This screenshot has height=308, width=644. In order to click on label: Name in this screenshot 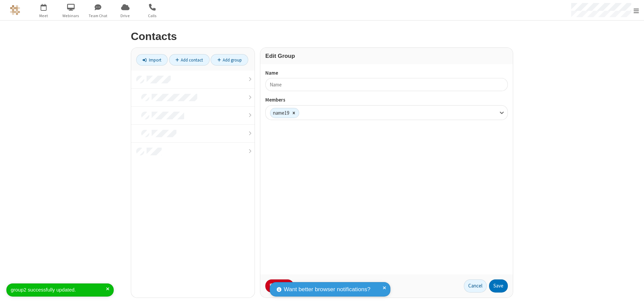, I will do `click(387, 73)`.